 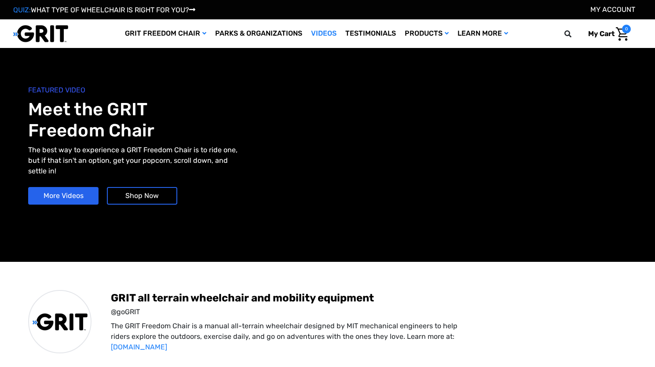 I want to click on a: Shop Now, so click(x=142, y=196).